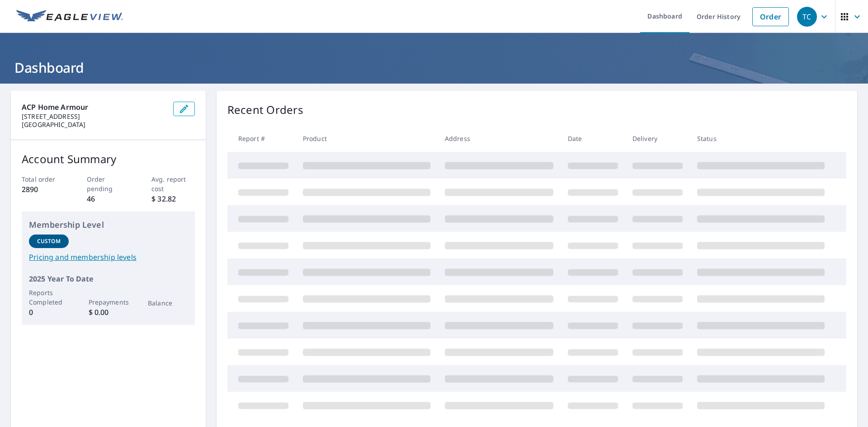  I want to click on th: Status, so click(761, 138).